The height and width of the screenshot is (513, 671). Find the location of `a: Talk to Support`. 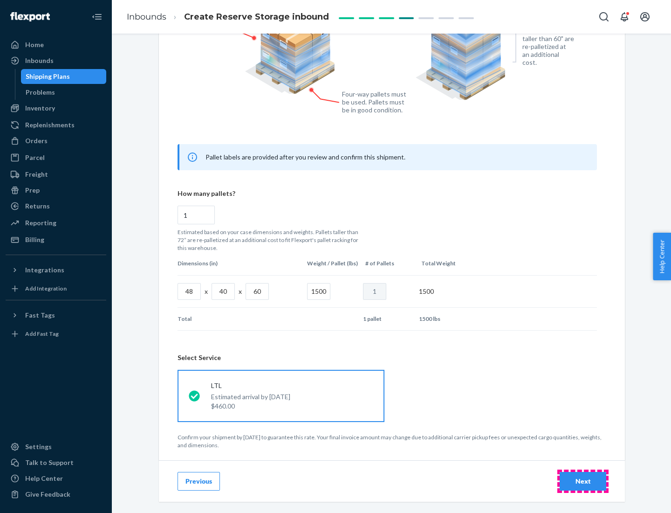

a: Talk to Support is located at coordinates (56, 463).